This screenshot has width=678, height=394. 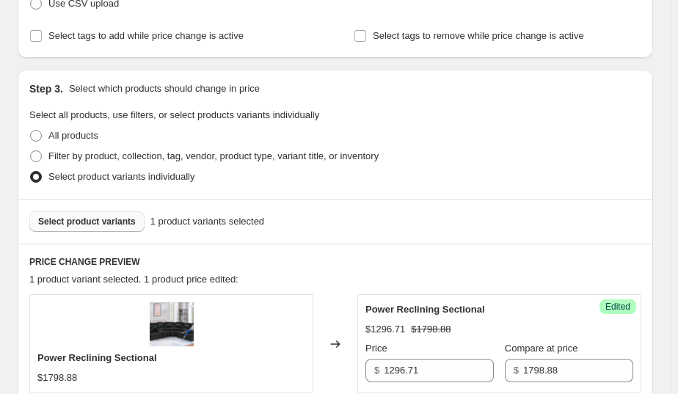 What do you see at coordinates (478, 35) in the screenshot?
I see `span: Select tags to remove while price change is active` at bounding box center [478, 35].